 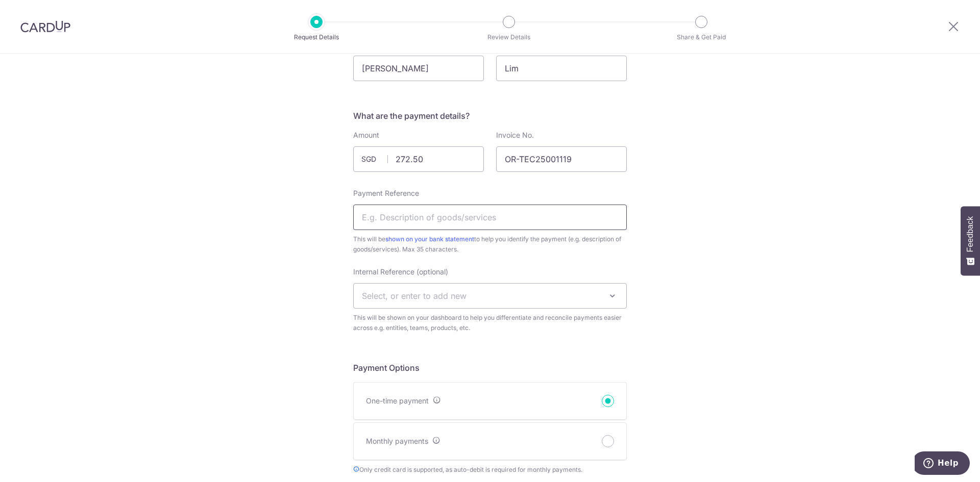 What do you see at coordinates (701, 37) in the screenshot?
I see `p: Share & Get Paid` at bounding box center [701, 37].